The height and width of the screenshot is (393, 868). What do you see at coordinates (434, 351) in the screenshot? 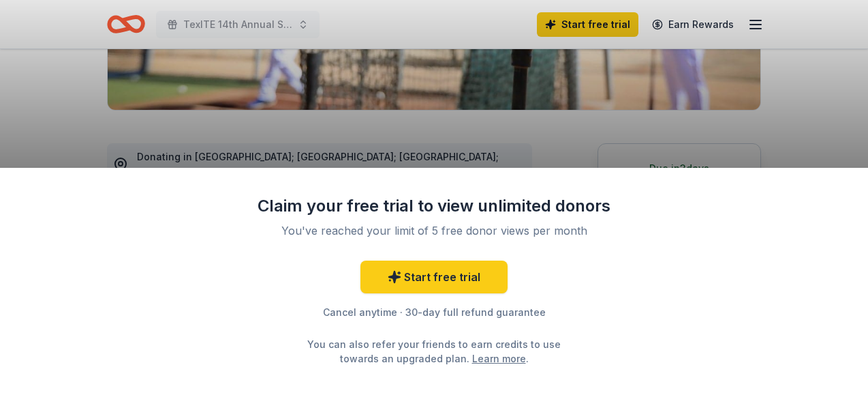
I see `div: You can also refer your friends to earn credits to use towards an upgraded plan. .` at bounding box center [434, 351].